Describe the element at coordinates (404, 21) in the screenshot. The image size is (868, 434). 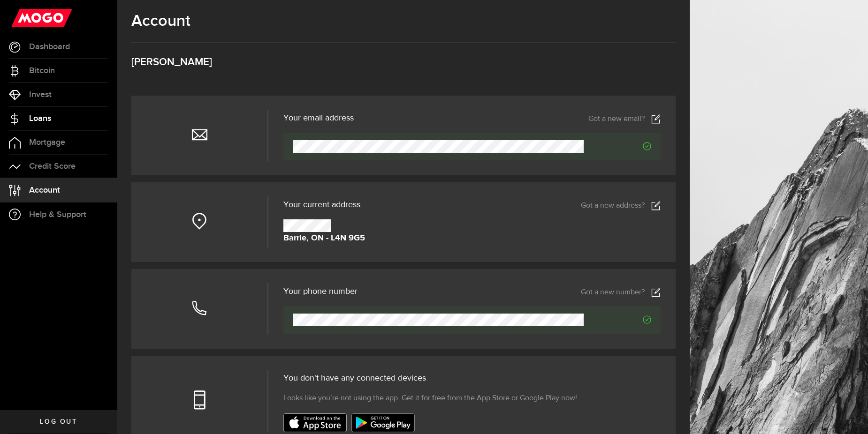
I see `h1: Account` at that location.